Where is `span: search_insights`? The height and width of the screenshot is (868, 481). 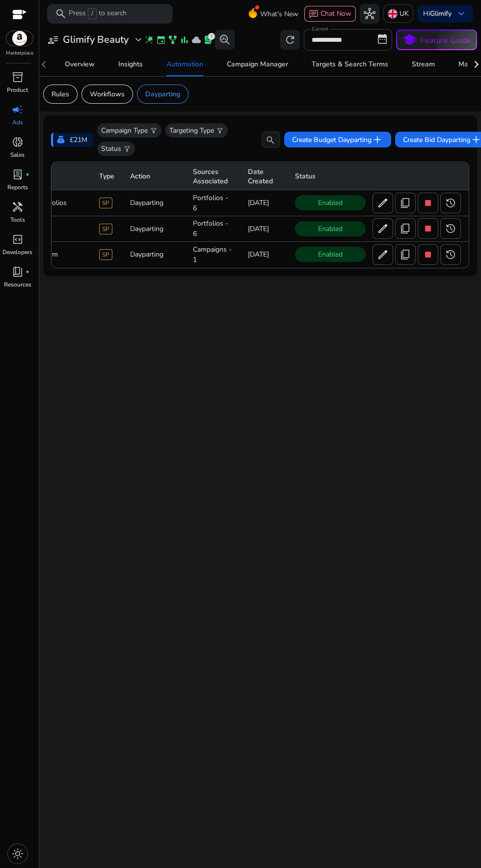
span: search_insights is located at coordinates (225, 40).